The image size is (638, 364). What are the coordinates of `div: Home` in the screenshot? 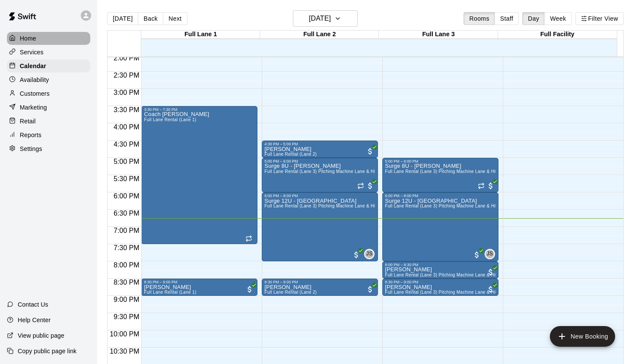 It's located at (48, 39).